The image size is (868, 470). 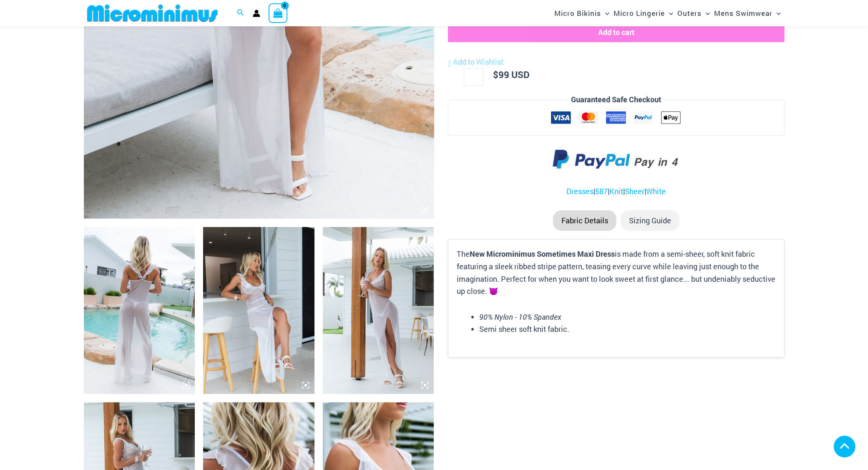 I want to click on a: Micro BikinisMenu ToggleMenu Toggle, so click(x=582, y=13).